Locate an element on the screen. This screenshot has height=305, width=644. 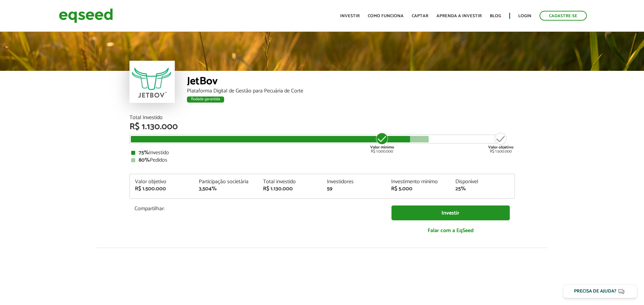
a: Como funciona is located at coordinates (386, 16).